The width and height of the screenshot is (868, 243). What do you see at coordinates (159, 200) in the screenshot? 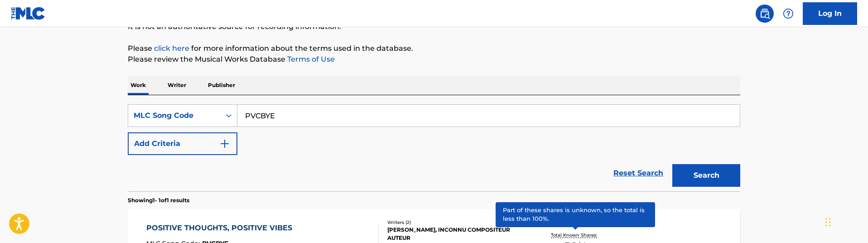
I see `p: Showing 1 - 1 of 1 results` at bounding box center [159, 200].